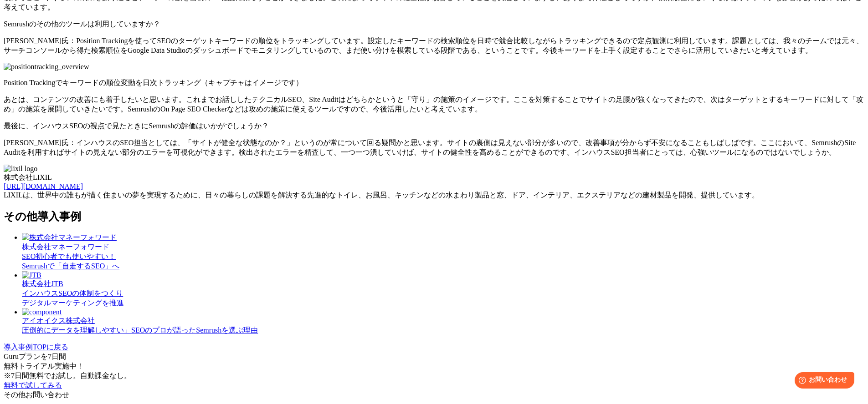  I want to click on div: アイオイクス株式会社, so click(443, 321).